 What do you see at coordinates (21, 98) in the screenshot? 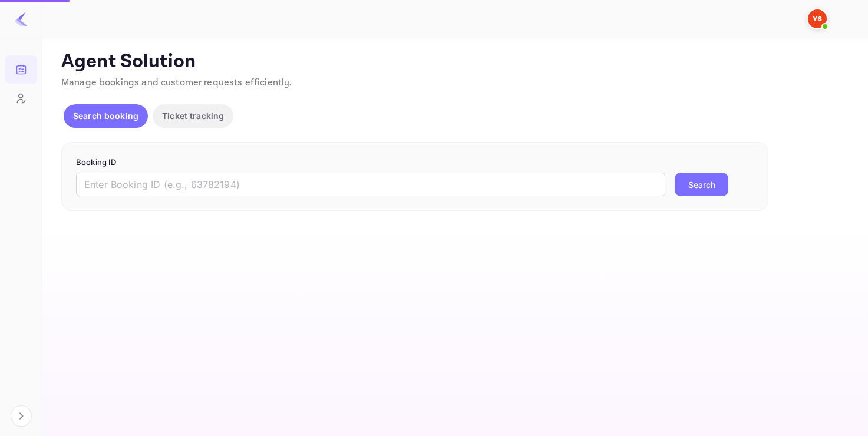
I see `a: Customers` at bounding box center [21, 98].